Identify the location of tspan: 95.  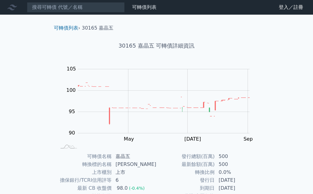
(72, 111).